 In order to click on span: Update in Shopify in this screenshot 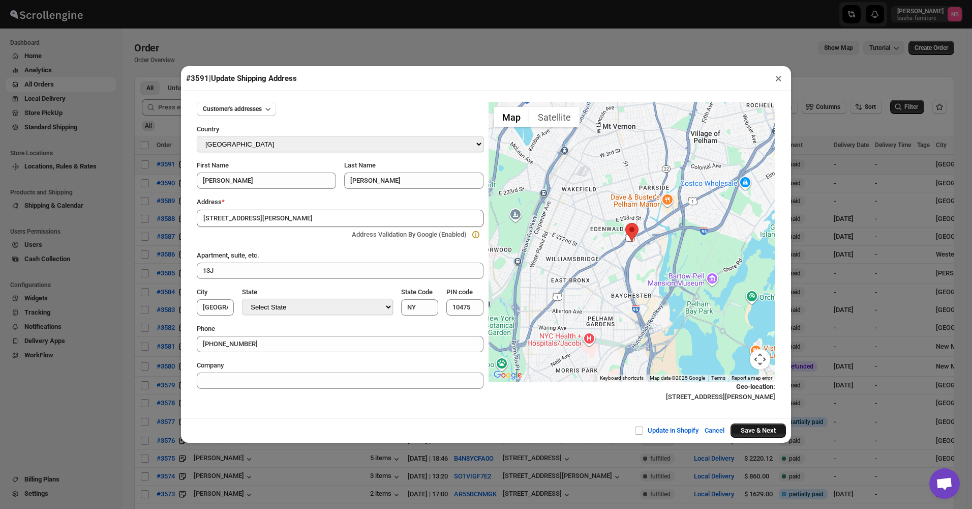, I will do `click(673, 430)`.